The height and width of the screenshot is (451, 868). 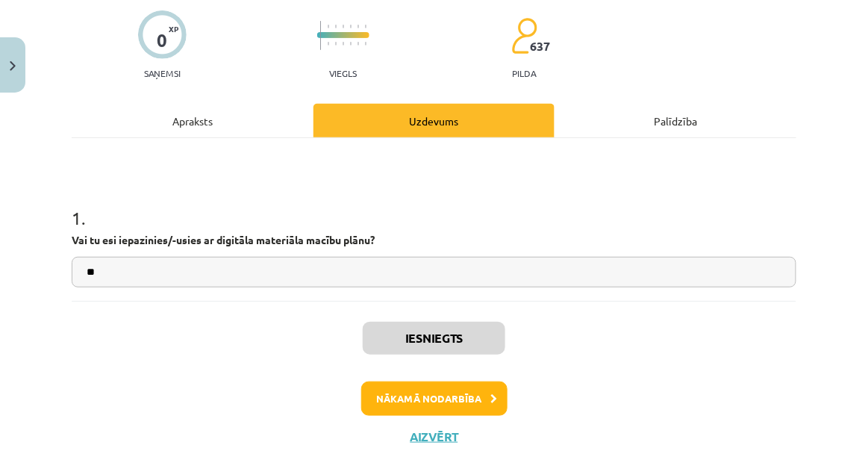 What do you see at coordinates (676, 120) in the screenshot?
I see `div: Palīdzība` at bounding box center [676, 120].